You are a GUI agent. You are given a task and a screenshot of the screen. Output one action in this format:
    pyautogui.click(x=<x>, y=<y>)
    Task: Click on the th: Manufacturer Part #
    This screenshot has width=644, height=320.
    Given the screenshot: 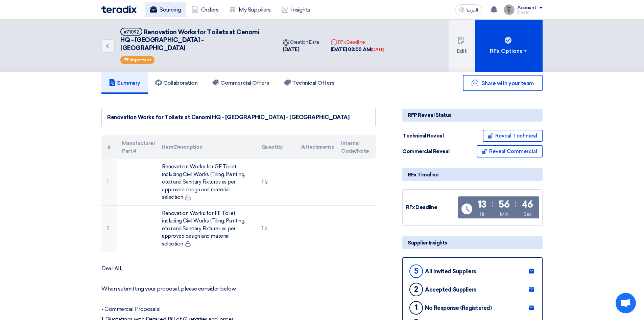 What is the action you would take?
    pyautogui.click(x=137, y=147)
    